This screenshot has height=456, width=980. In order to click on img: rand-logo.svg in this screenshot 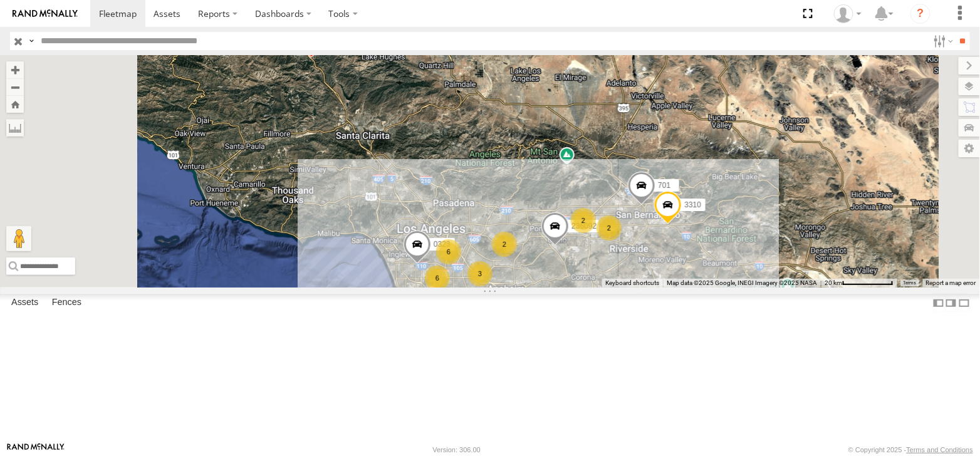, I will do `click(45, 14)`.